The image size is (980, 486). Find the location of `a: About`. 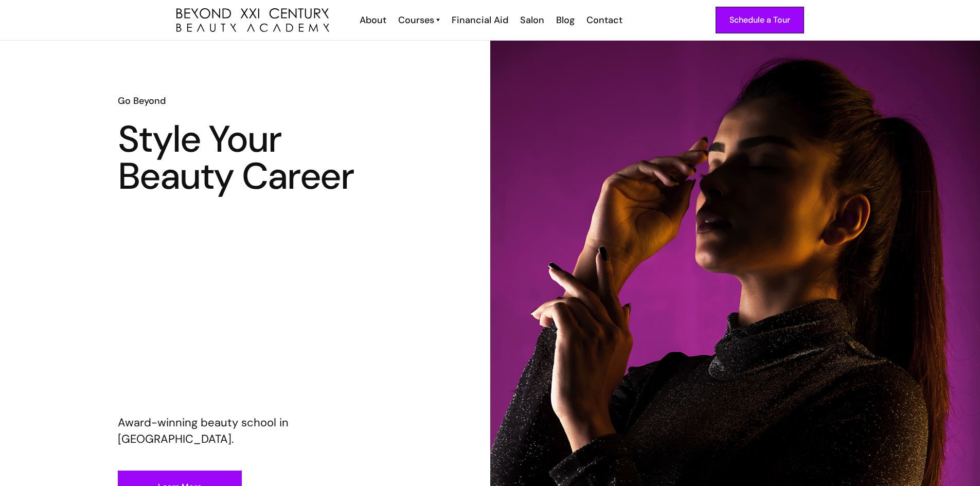

a: About is located at coordinates (372, 20).